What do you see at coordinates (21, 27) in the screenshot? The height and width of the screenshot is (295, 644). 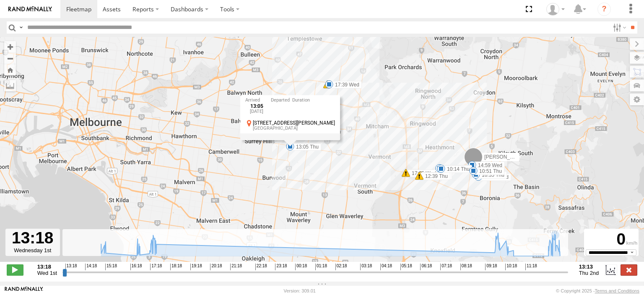 I see `label: Search Query` at bounding box center [21, 27].